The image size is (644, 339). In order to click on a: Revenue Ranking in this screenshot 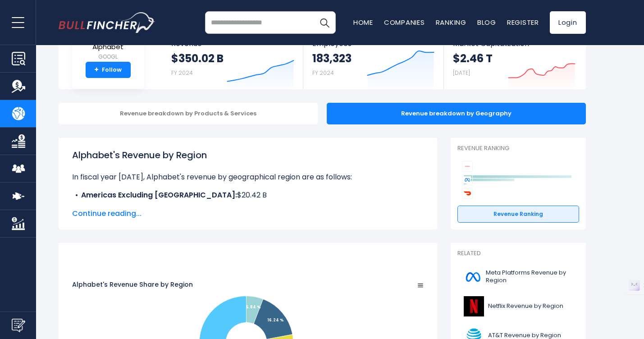, I will do `click(519, 215)`.